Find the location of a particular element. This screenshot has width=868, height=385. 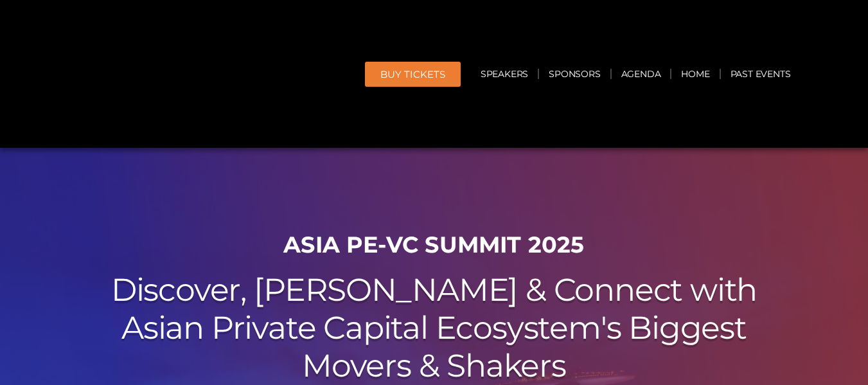

span: BUY Tickets is located at coordinates (412, 74).